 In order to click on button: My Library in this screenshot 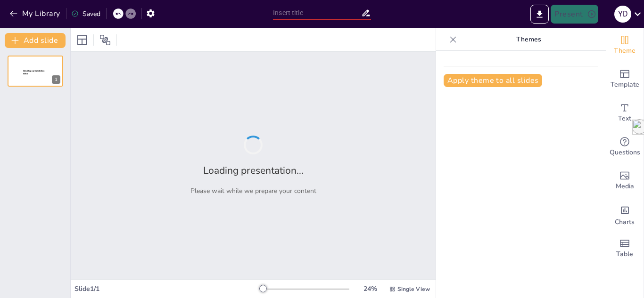, I will do `click(35, 14)`.